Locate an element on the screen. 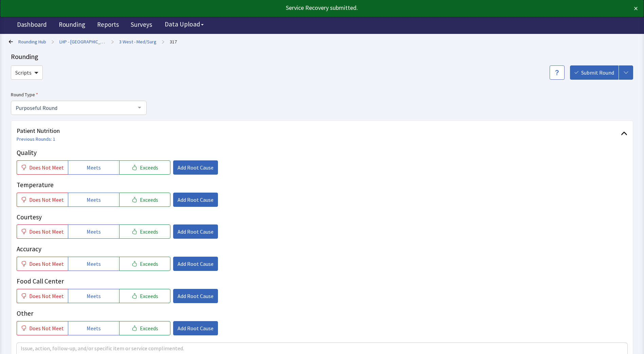 This screenshot has height=354, width=644. button: Data Upload is located at coordinates (184, 24).